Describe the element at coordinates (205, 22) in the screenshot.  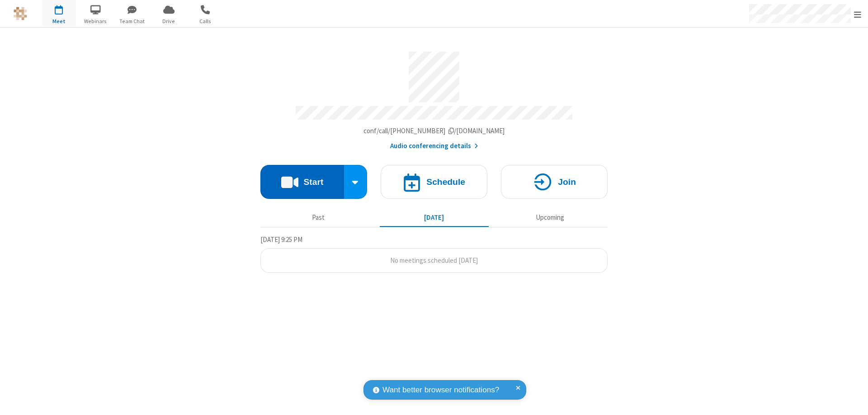
I see `span: Calls` at that location.